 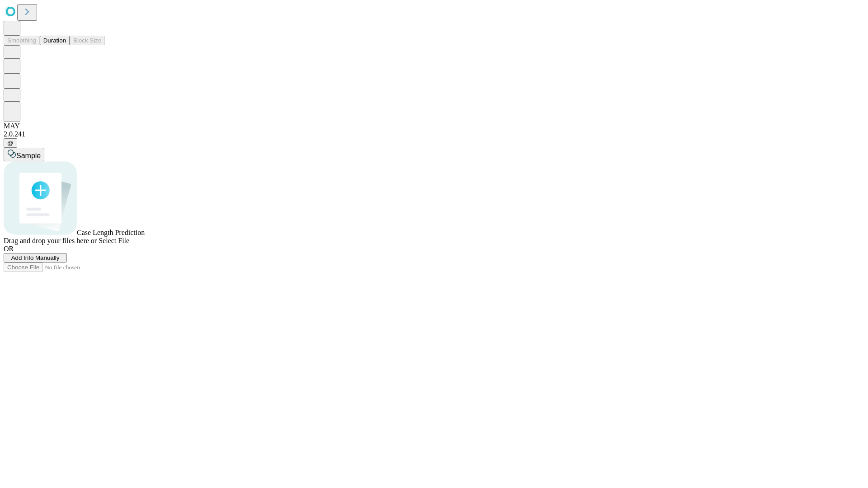 I want to click on button: Smoothing, so click(x=21, y=41).